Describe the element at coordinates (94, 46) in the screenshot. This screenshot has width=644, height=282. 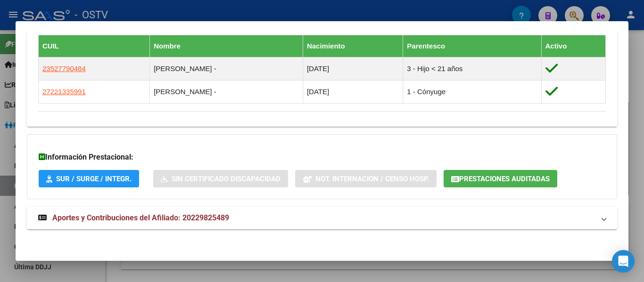
I see `th: CUIL` at that location.